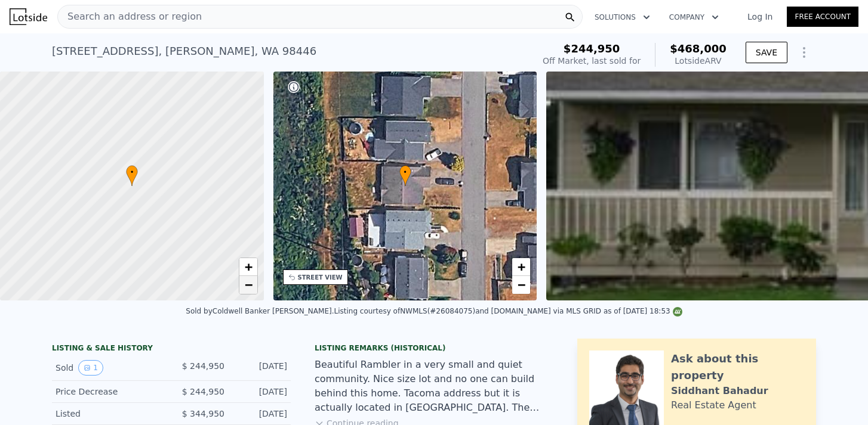 The height and width of the screenshot is (425, 868). I want to click on div: Real Estate Agent, so click(714, 406).